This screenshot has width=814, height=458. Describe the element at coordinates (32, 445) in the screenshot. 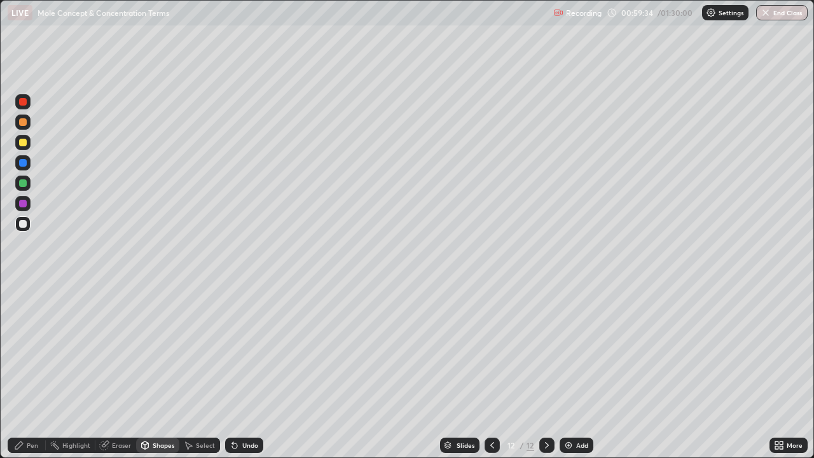

I see `div: Pen` at that location.